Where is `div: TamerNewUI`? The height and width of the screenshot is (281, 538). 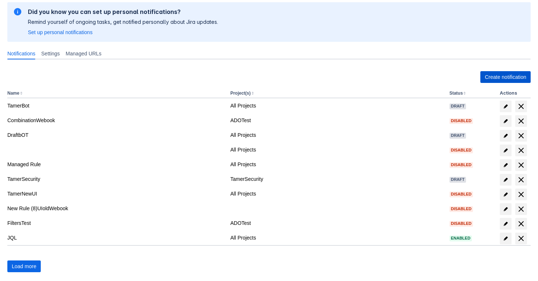 div: TamerNewUI is located at coordinates (116, 194).